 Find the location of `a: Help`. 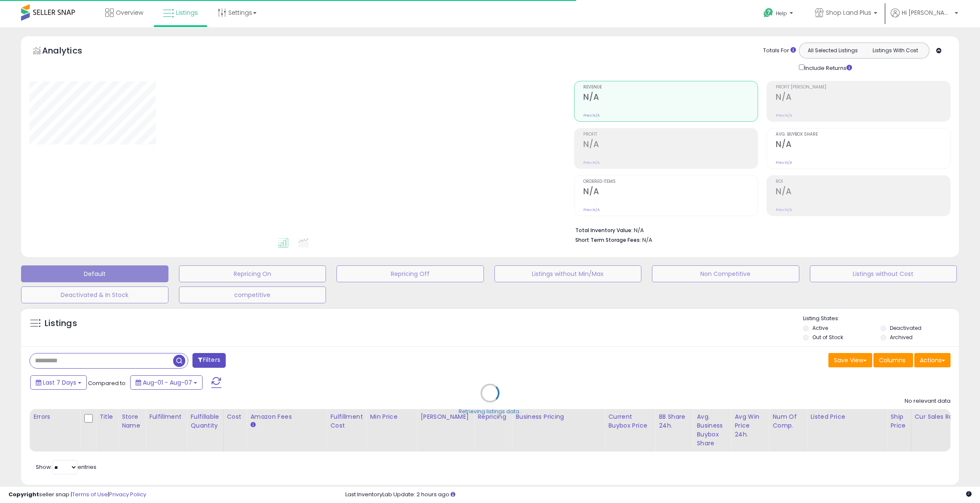

a: Help is located at coordinates (779, 15).